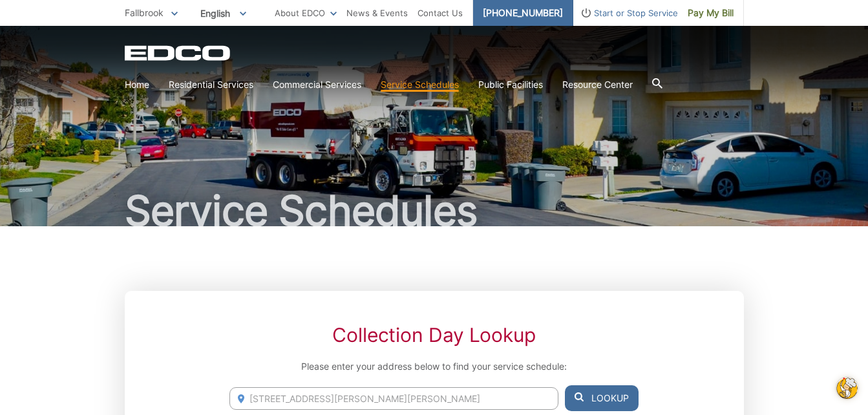  What do you see at coordinates (434, 211) in the screenshot?
I see `h1: Service Schedules` at bounding box center [434, 211].